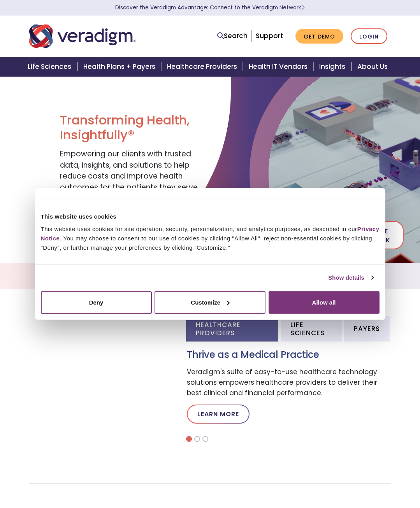 This screenshot has width=420, height=508. I want to click on a: Privacy Notice, so click(210, 233).